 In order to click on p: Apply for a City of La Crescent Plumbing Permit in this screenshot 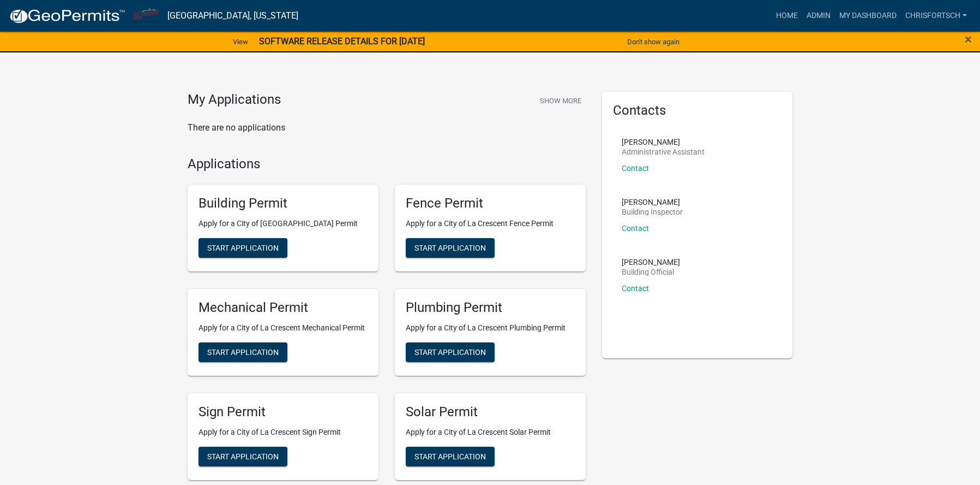, I will do `click(490, 327)`.